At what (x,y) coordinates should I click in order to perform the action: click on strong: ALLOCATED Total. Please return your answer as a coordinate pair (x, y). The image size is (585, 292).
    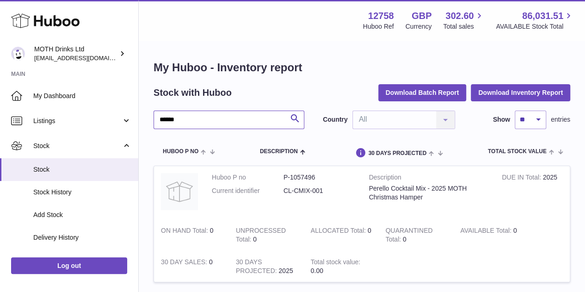
    Looking at the image, I should click on (339, 231).